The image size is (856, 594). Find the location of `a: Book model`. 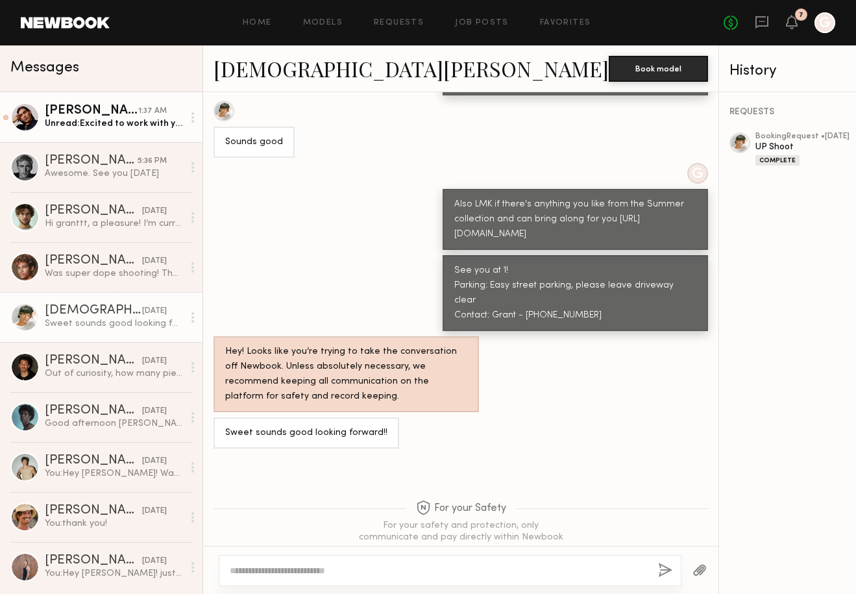

a: Book model is located at coordinates (658, 68).